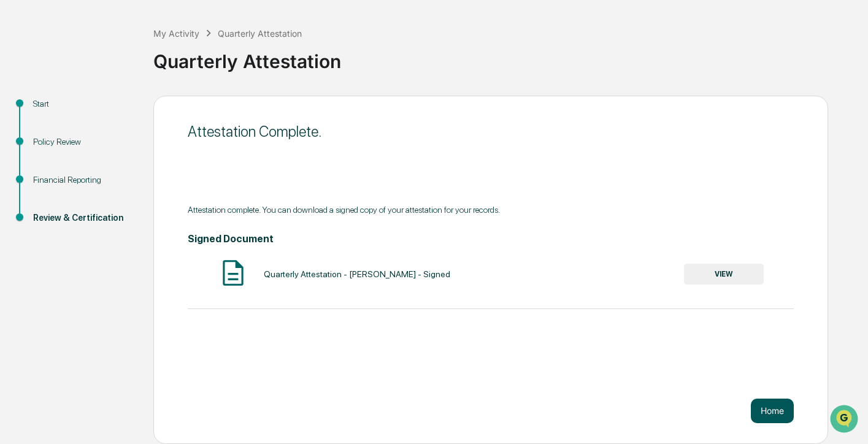  Describe the element at coordinates (126, 161) in the screenshot. I see `span: Attestations` at that location.